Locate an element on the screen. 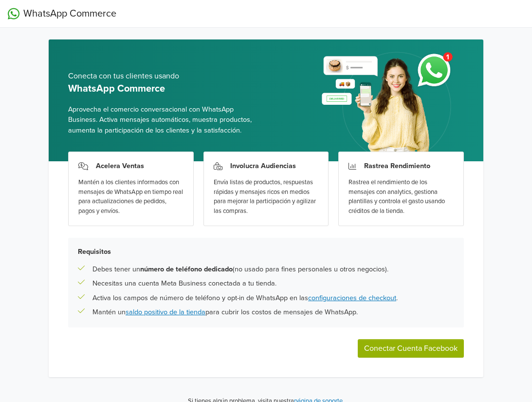 This screenshot has width=532, height=402. div: Rastrea el rendimiento de los mensajes con analytics, gestiona plantillas y controla el gasto usa... is located at coordinates (401, 197).